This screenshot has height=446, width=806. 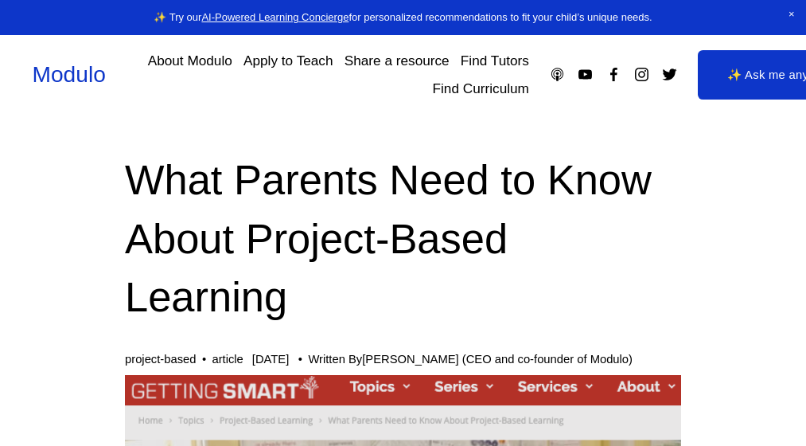 What do you see at coordinates (397, 60) in the screenshot?
I see `a: Share a resource` at bounding box center [397, 60].